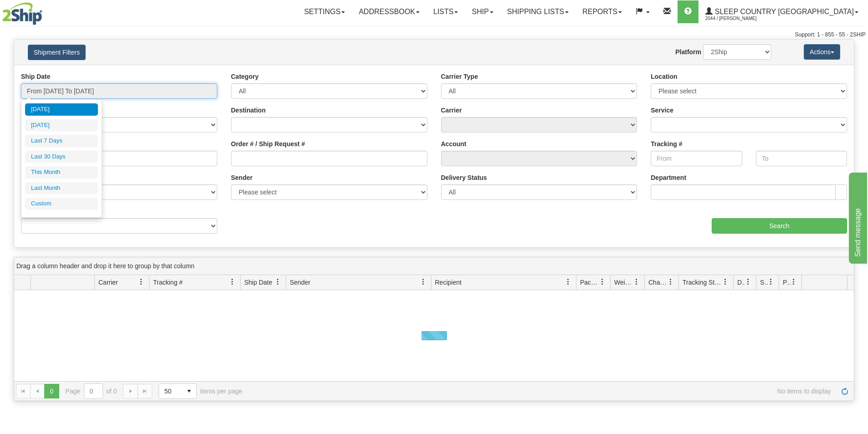 Image resolution: width=868 pixels, height=434 pixels. I want to click on a: Lists, so click(445, 12).